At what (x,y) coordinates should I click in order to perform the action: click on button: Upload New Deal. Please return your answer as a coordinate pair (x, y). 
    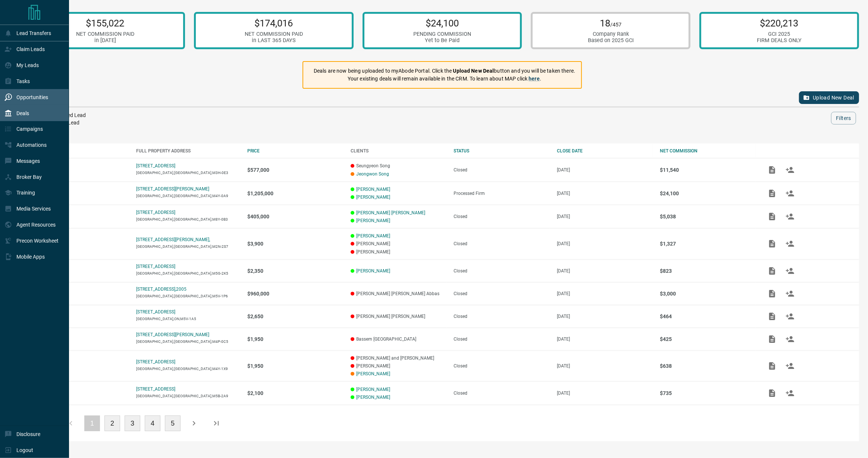
    Looking at the image, I should click on (829, 98).